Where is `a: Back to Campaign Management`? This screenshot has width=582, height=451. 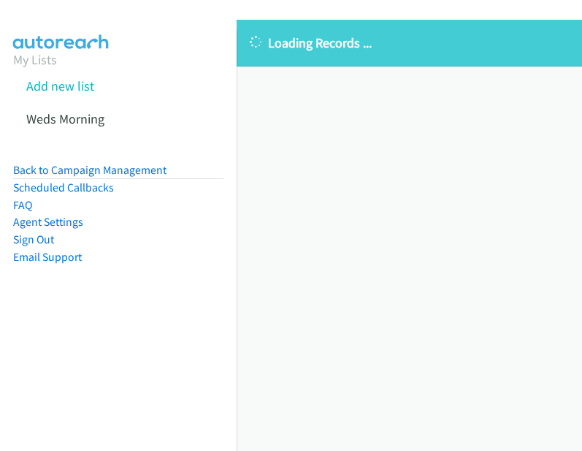 a: Back to Campaign Management is located at coordinates (90, 169).